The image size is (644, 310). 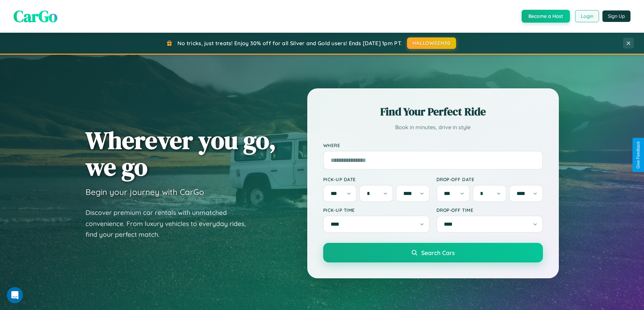 I want to click on p: Book in minutes, drive in style, so click(x=433, y=128).